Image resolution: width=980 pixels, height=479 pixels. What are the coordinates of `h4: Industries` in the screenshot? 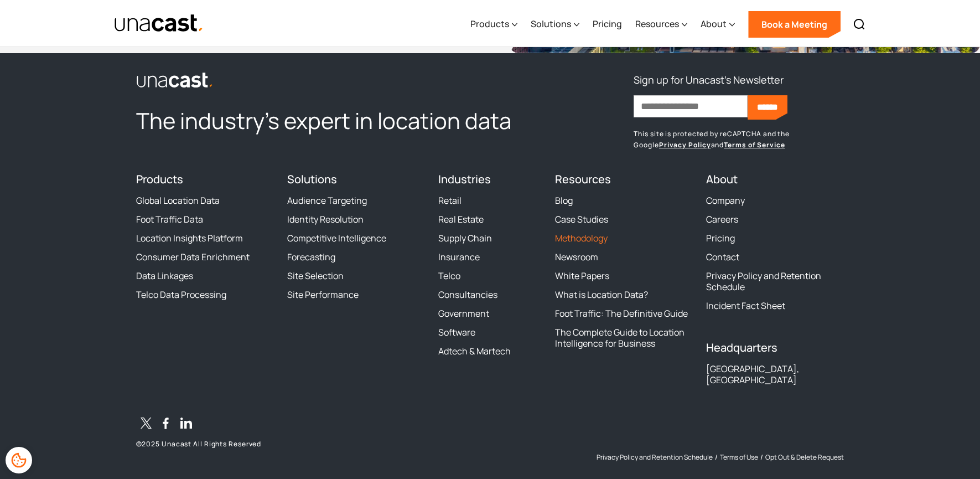 It's located at (490, 179).